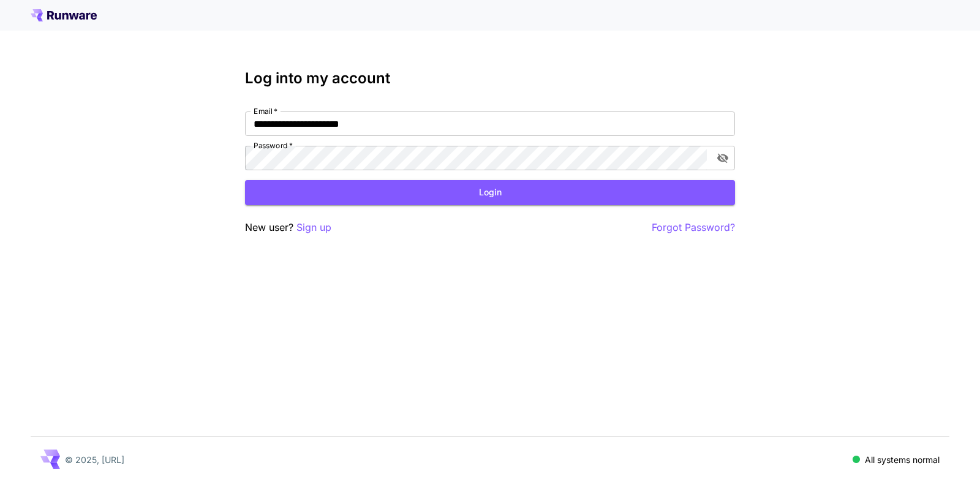 The width and height of the screenshot is (980, 482). I want to click on label: Email, so click(265, 111).